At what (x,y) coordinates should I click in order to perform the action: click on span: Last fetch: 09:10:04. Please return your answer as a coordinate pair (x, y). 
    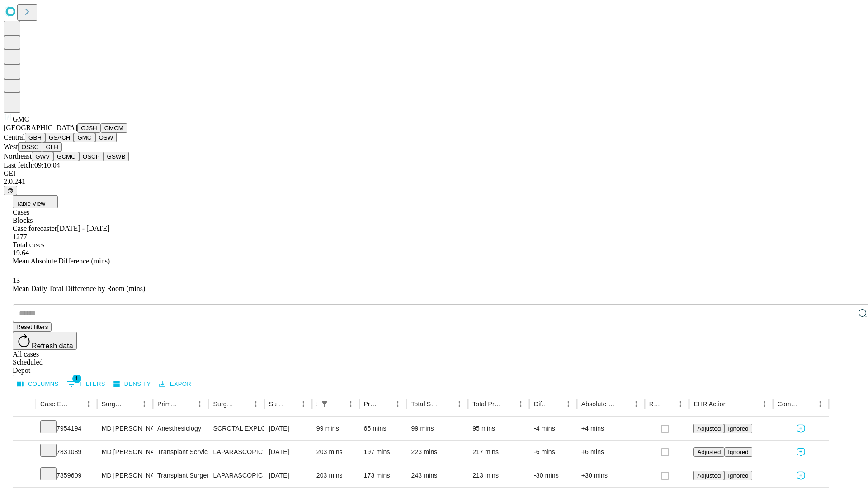
    Looking at the image, I should click on (32, 165).